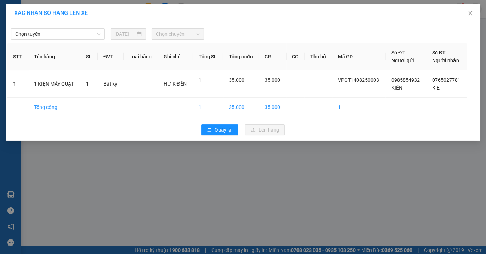 This screenshot has height=254, width=486. Describe the element at coordinates (437, 88) in the screenshot. I see `span: KIET` at that location.